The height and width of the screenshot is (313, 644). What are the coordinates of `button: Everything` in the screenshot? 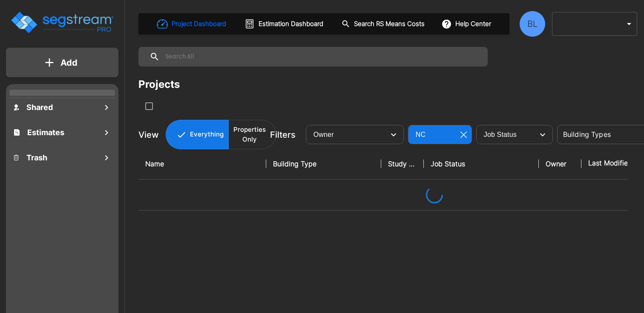 It's located at (197, 134).